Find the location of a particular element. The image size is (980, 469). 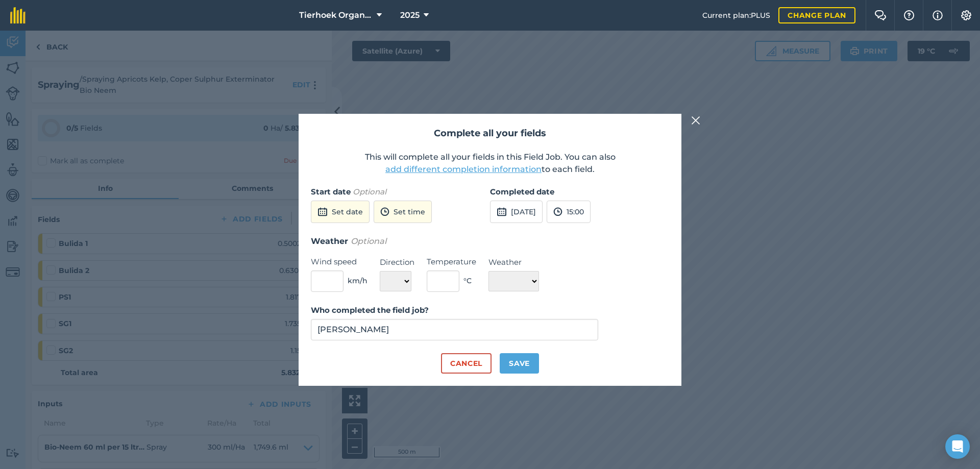

label: Wind speed is located at coordinates (339, 262).